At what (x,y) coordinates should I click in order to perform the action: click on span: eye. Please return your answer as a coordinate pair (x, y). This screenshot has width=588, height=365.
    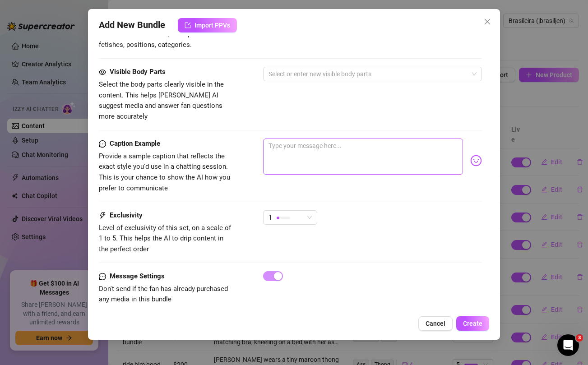
    Looking at the image, I should click on (103, 72).